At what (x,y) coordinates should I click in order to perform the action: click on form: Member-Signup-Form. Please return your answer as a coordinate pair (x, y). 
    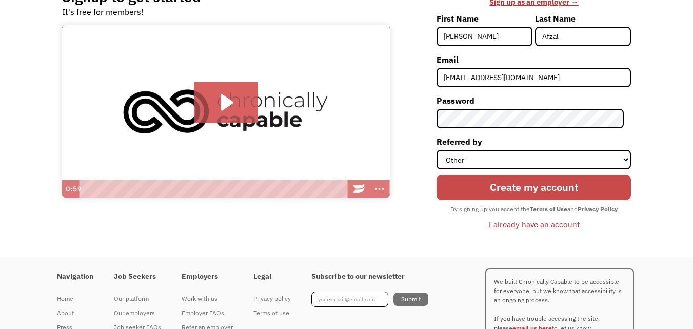
    Looking at the image, I should click on (534, 122).